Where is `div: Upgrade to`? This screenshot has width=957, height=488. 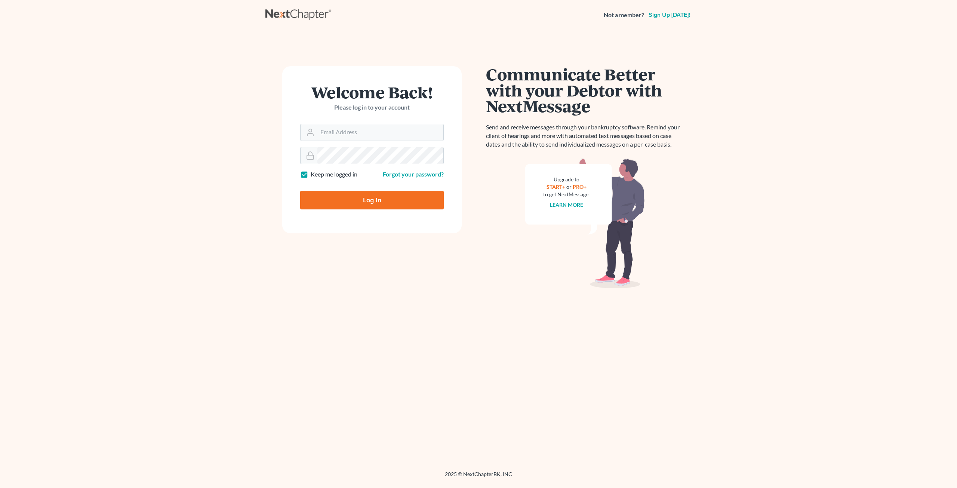 div: Upgrade to is located at coordinates (566, 179).